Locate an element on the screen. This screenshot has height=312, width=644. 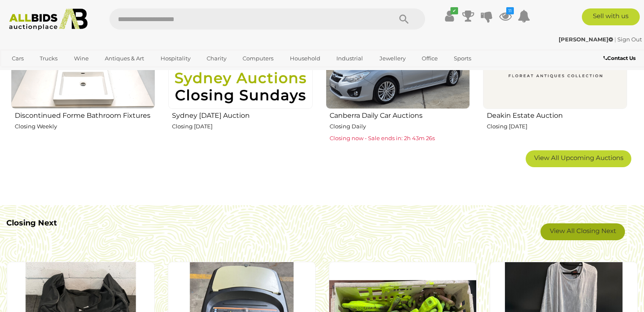
a: Sports is located at coordinates (462, 59).